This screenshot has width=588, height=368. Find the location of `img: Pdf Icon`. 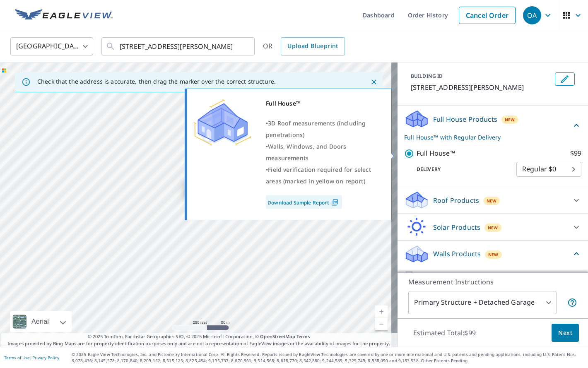

img: Pdf Icon is located at coordinates (335, 202).